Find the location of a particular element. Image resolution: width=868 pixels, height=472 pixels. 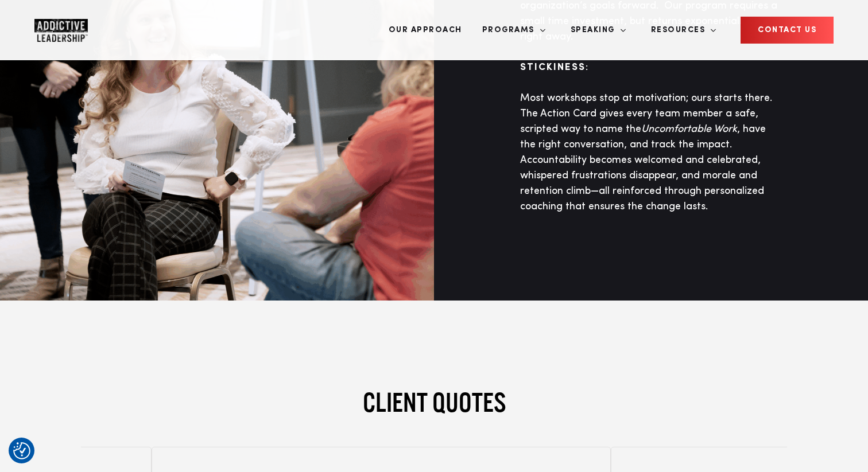

img: Company Logo is located at coordinates (61, 31).